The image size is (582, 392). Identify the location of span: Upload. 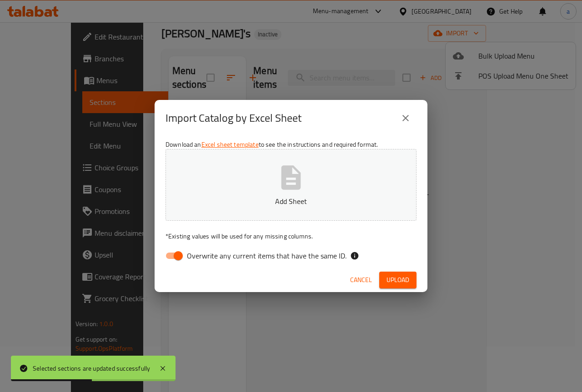
(397, 280).